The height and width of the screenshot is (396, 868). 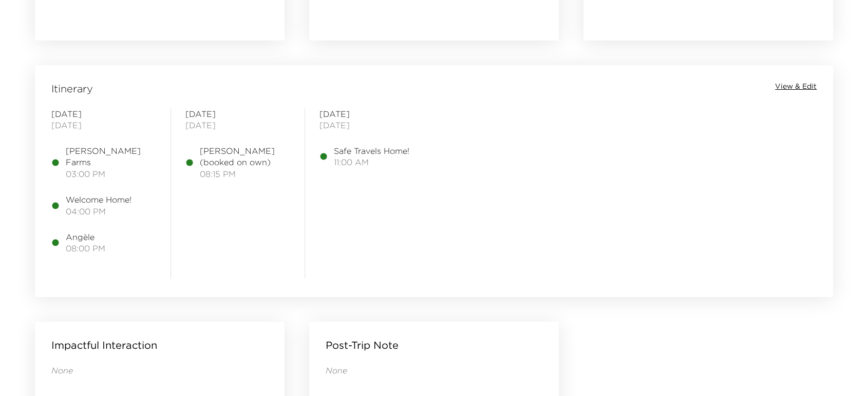 What do you see at coordinates (104, 346) in the screenshot?
I see `p: Impactful Interaction` at bounding box center [104, 346].